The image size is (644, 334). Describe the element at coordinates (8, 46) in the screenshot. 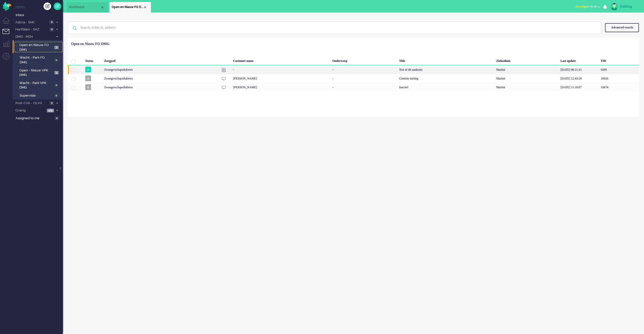

I see `li: Supervisor menu` at that location.